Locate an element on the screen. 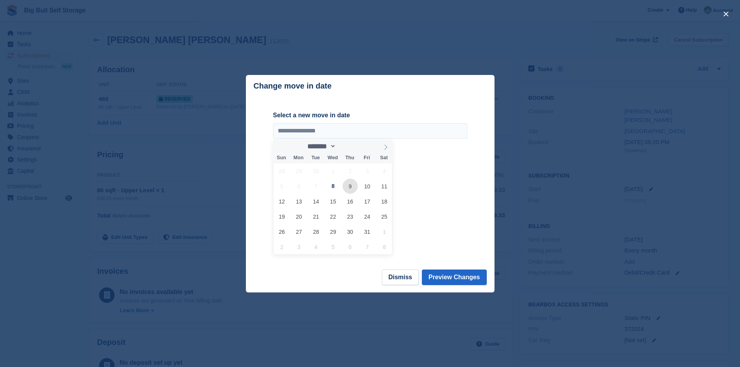 This screenshot has height=367, width=740. span: October 3, 2025 is located at coordinates (367, 171).